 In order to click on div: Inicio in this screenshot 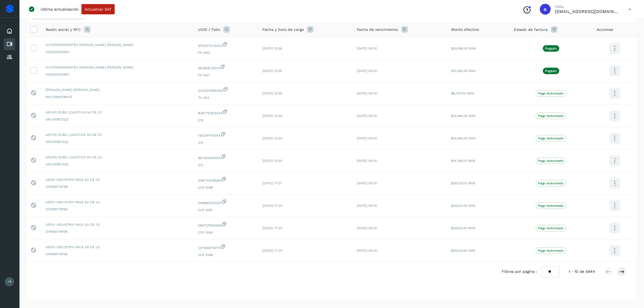, I will do `click(9, 31)`.